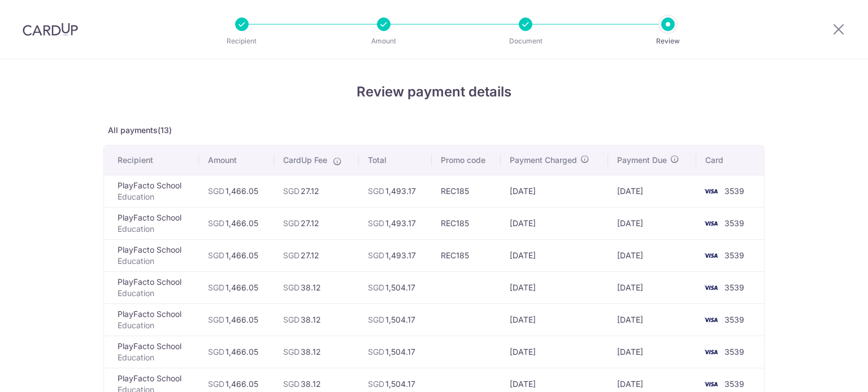  What do you see at coordinates (384, 41) in the screenshot?
I see `p: Amount` at bounding box center [384, 41].